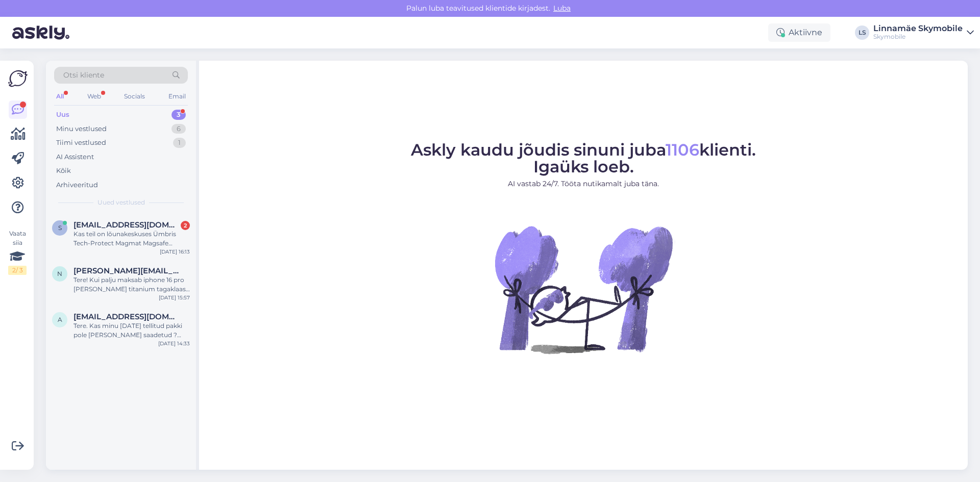 Image resolution: width=980 pixels, height=482 pixels. I want to click on div: Socials, so click(135, 96).